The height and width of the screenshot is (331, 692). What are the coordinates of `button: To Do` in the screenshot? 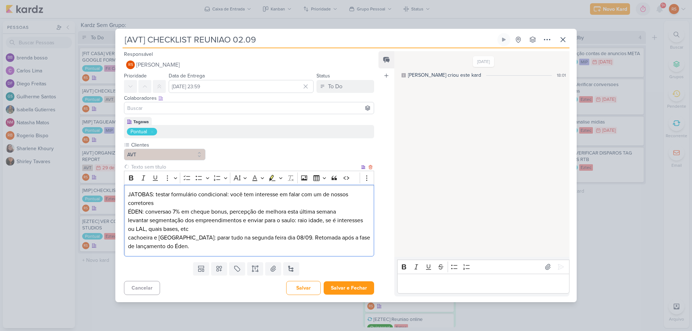 It's located at (345, 86).